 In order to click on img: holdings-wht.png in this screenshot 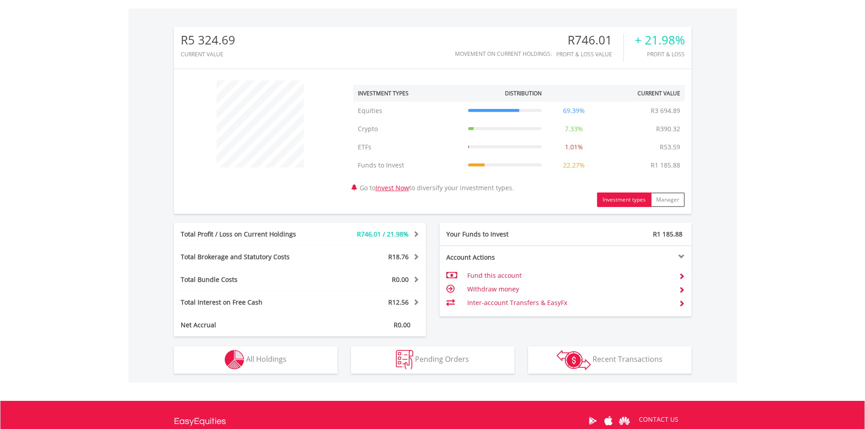, I will do `click(234, 360)`.